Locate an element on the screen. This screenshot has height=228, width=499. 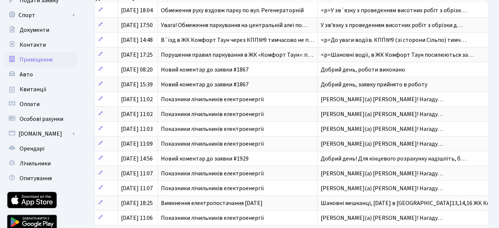
span: Орендарі is located at coordinates (32, 148).